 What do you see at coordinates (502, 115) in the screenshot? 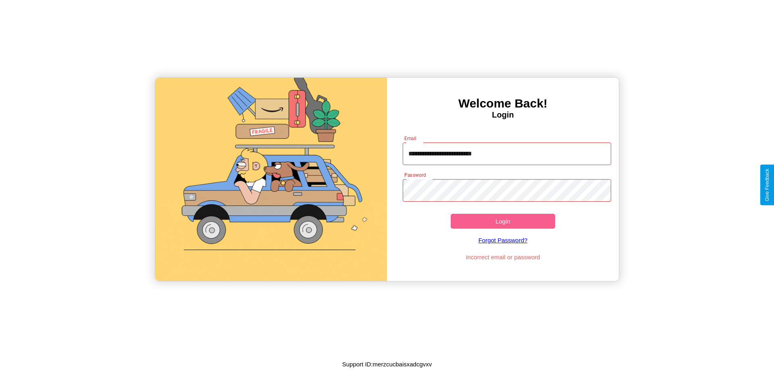
I see `h4: Login` at bounding box center [502, 115].